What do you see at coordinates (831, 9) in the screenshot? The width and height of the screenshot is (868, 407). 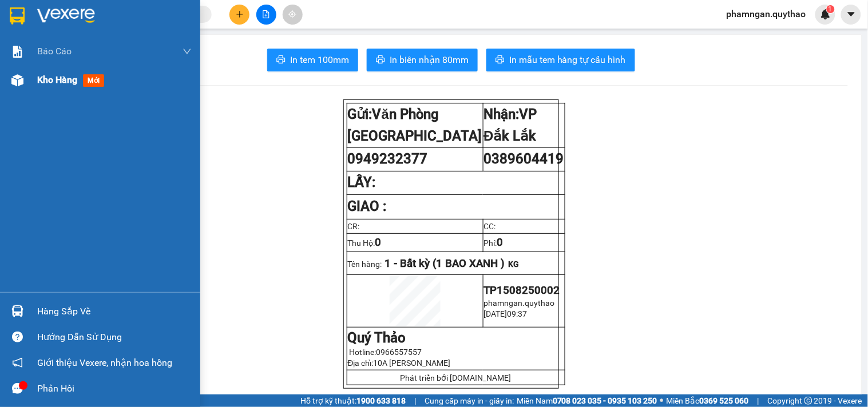 I see `sup: 1` at bounding box center [831, 9].